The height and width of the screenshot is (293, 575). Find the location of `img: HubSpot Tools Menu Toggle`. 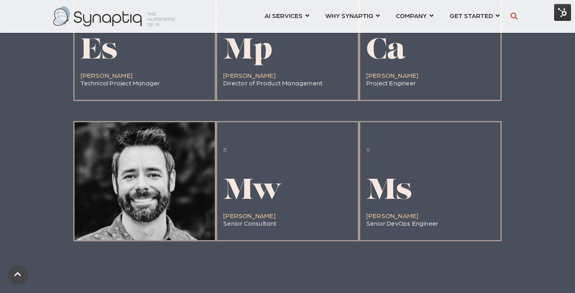

img: HubSpot Tools Menu Toggle is located at coordinates (562, 12).